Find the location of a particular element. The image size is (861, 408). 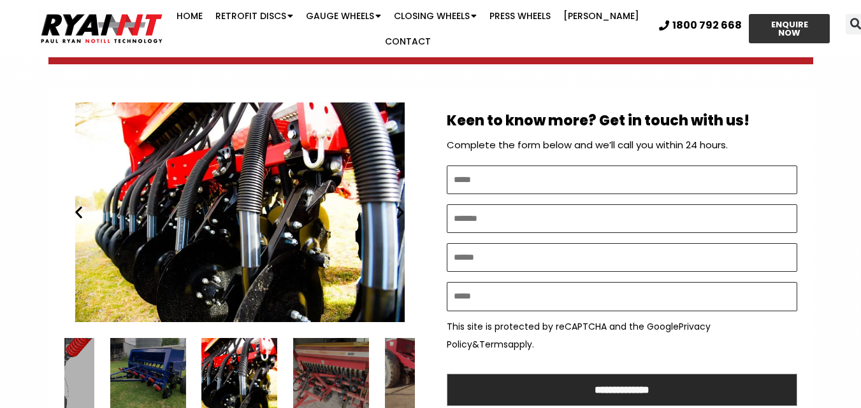

a: Privacy Policy is located at coordinates (578, 336).